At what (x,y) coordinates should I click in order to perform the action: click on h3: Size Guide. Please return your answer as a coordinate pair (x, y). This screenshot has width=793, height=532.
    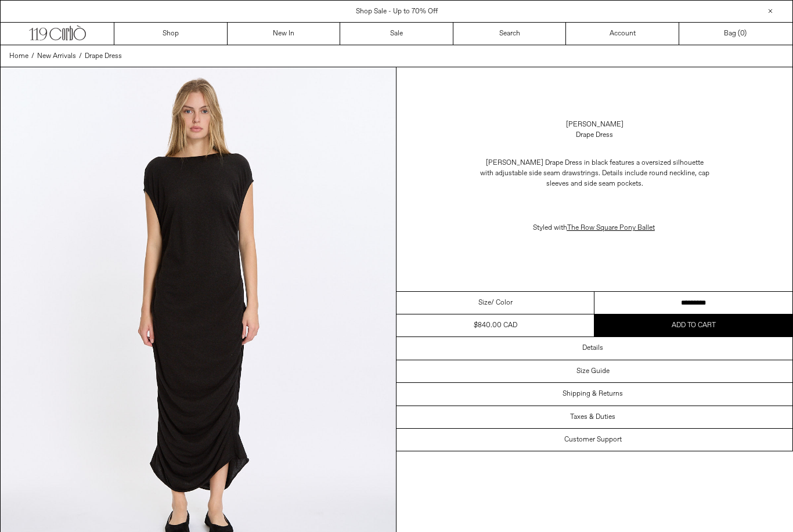
    Looking at the image, I should click on (593, 372).